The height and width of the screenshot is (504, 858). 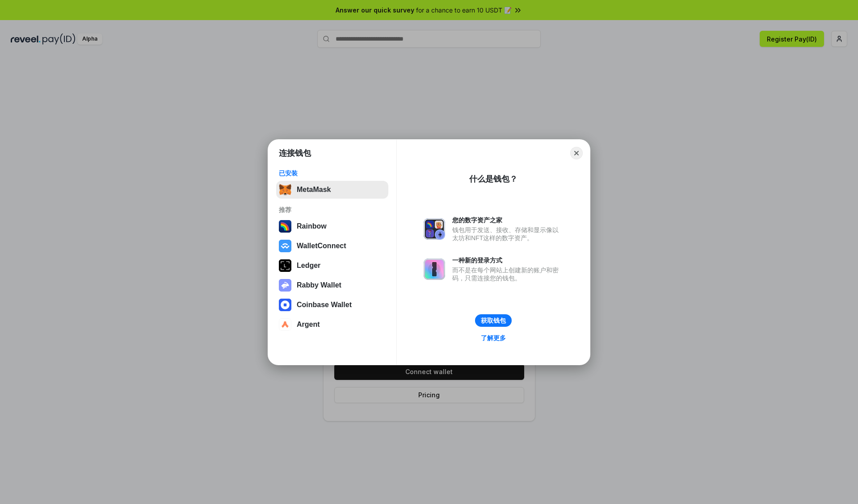 What do you see at coordinates (332, 190) in the screenshot?
I see `button: MetaMask` at bounding box center [332, 190].